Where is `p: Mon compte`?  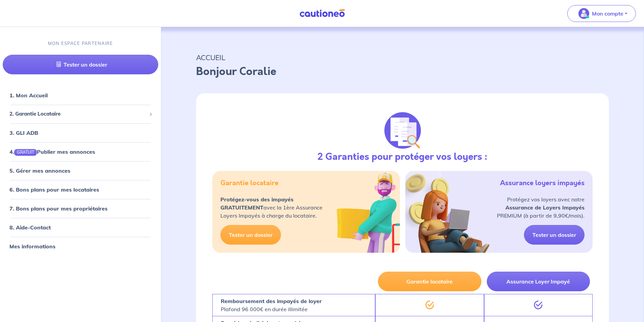 p: Mon compte is located at coordinates (608, 13).